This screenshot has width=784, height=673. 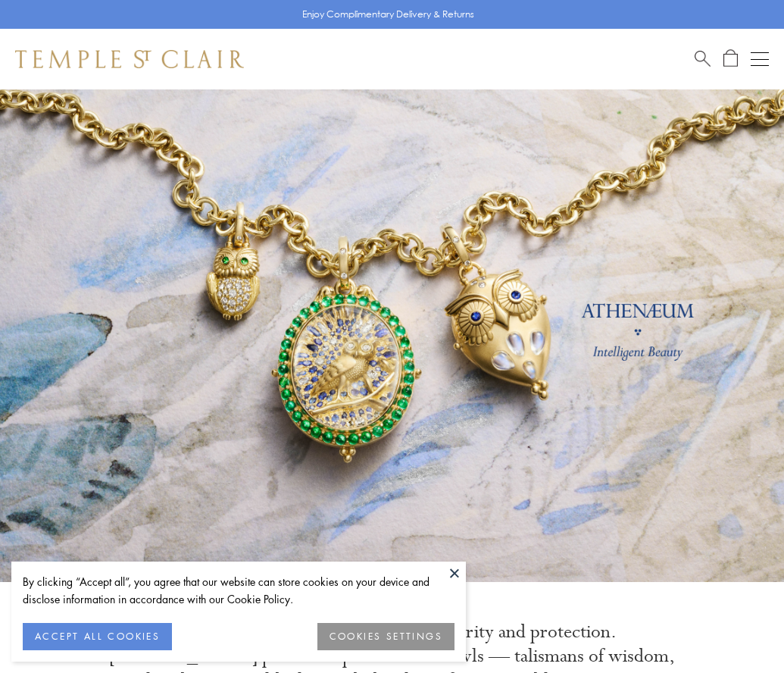 What do you see at coordinates (385, 637) in the screenshot?
I see `button: COOKIES SETTINGS` at bounding box center [385, 637].